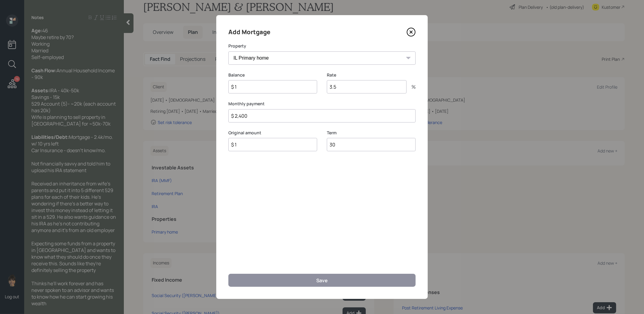 The height and width of the screenshot is (314, 644). What do you see at coordinates (371, 75) in the screenshot?
I see `label: Rate` at bounding box center [371, 75].